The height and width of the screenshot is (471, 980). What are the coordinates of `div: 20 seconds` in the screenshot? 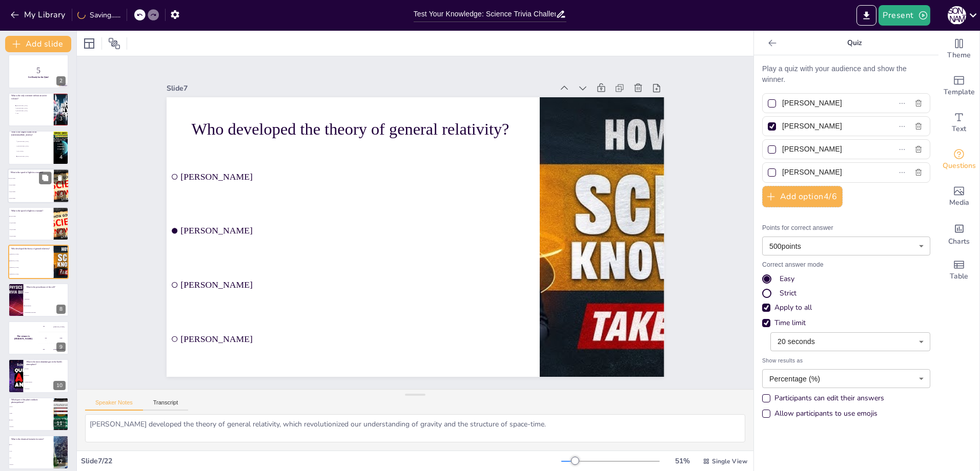 It's located at (850, 341).